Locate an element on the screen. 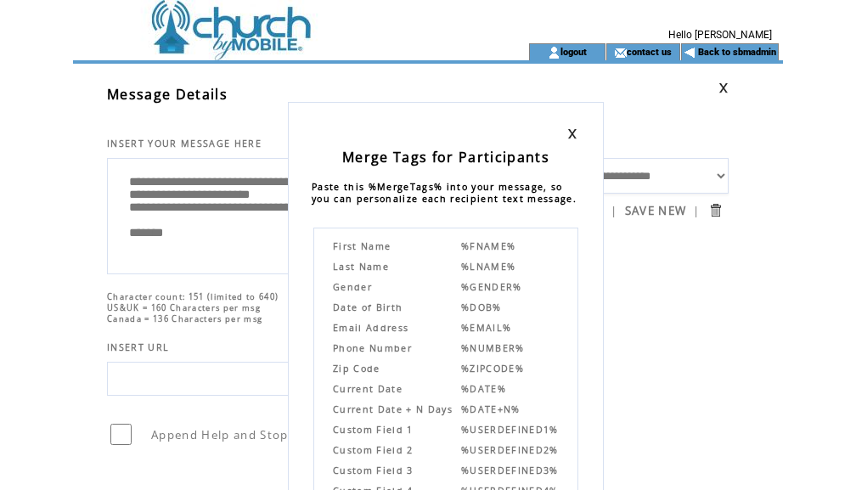  span: %USERDEFINED1% is located at coordinates (509, 430).